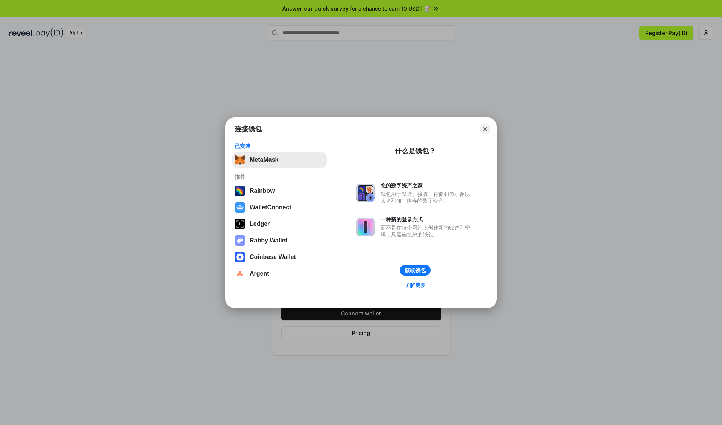 This screenshot has height=425, width=722. What do you see at coordinates (240, 160) in the screenshot?
I see `img: svg+xml,%3Csvg%20fill%3D%22none%22%20height%3D%2233%22%20viewBox%3D%220%200%2035%2033%22%20width%...` at bounding box center [240, 160].